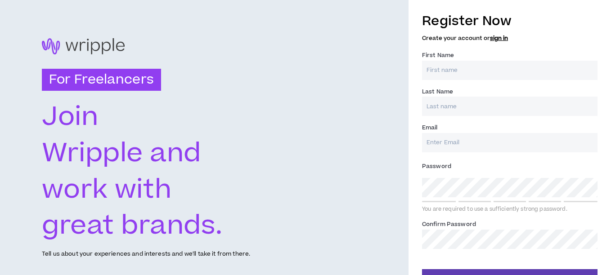 The height and width of the screenshot is (275, 611). What do you see at coordinates (70, 117) in the screenshot?
I see `text: Join` at bounding box center [70, 117].